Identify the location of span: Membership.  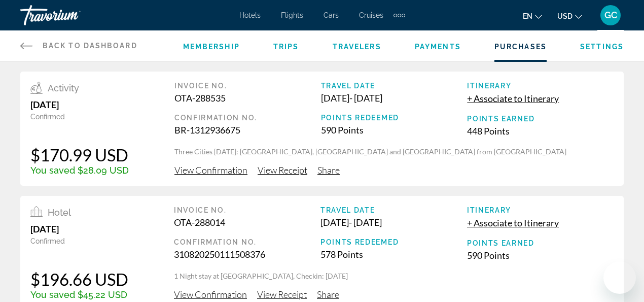
(211, 47).